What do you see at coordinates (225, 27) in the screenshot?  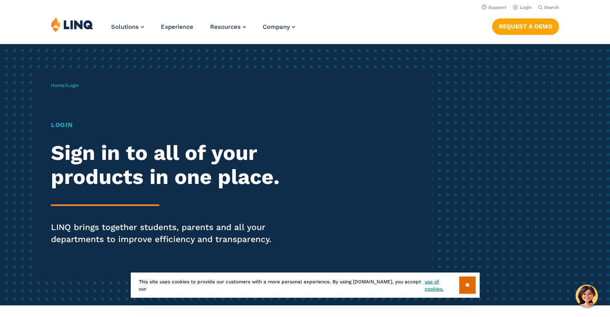 I see `span: Resources` at bounding box center [225, 27].